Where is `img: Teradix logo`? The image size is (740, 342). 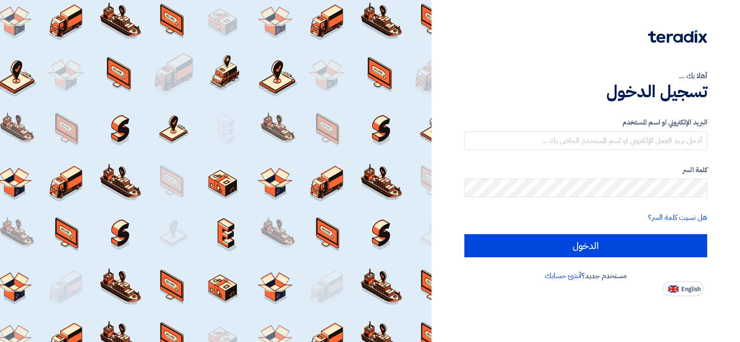
img: Teradix logo is located at coordinates (678, 37).